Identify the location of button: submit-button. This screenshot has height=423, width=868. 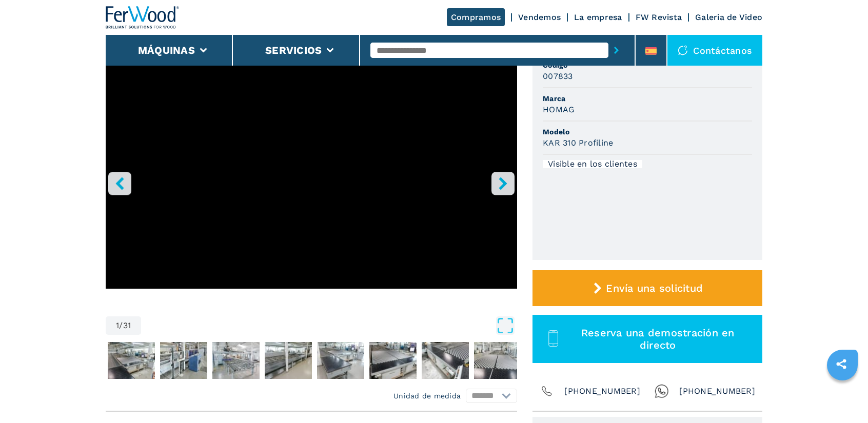
(616, 50).